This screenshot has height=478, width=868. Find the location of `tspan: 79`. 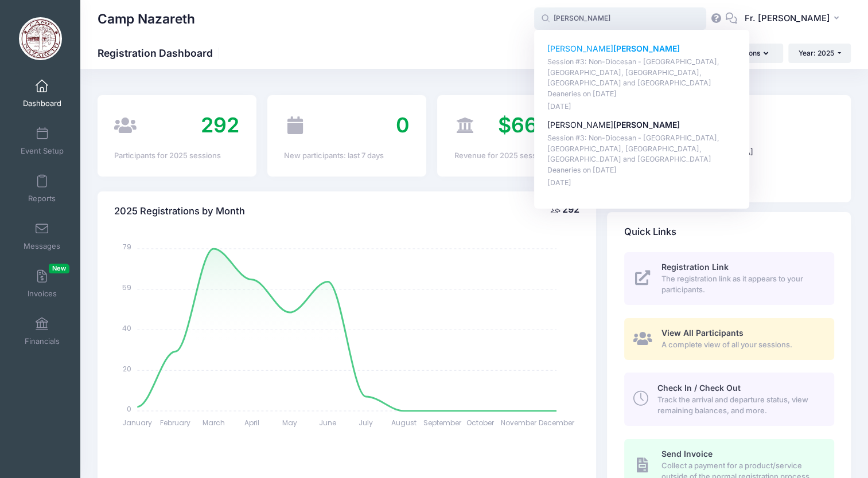

tspan: 79 is located at coordinates (127, 246).